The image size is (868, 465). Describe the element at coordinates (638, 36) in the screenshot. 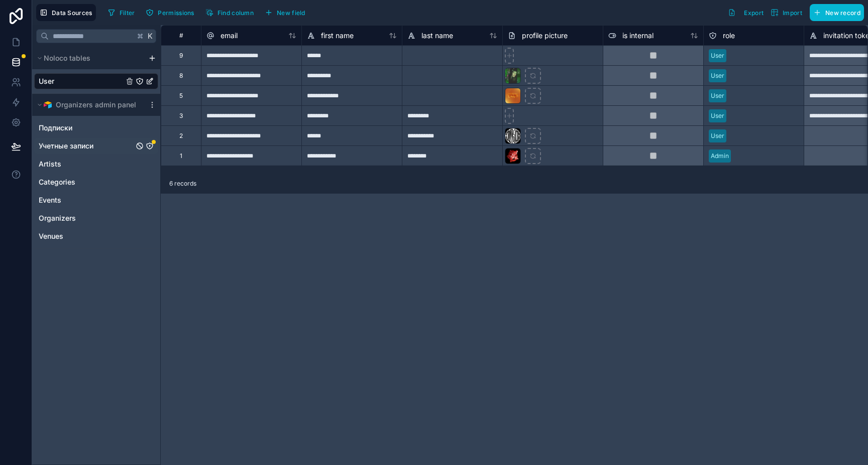

I see `span: is internal` at that location.